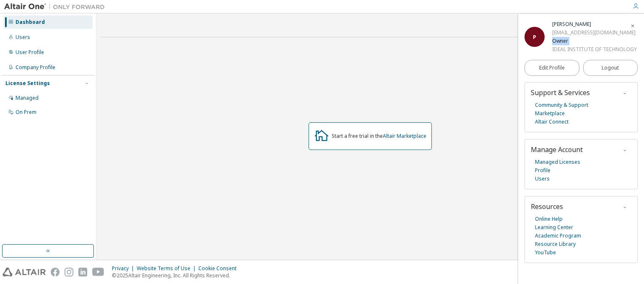 Image resolution: width=644 pixels, height=284 pixels. I want to click on a: Marketplace, so click(549, 114).